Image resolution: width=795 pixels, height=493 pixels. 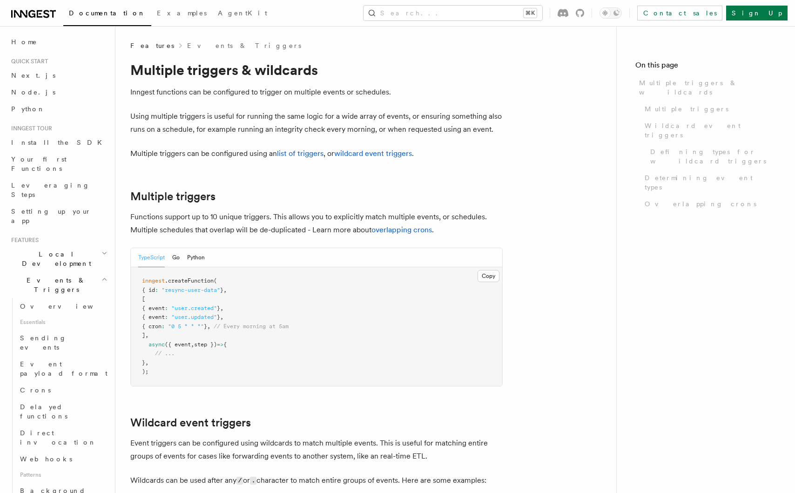 I want to click on button: Go, so click(x=176, y=257).